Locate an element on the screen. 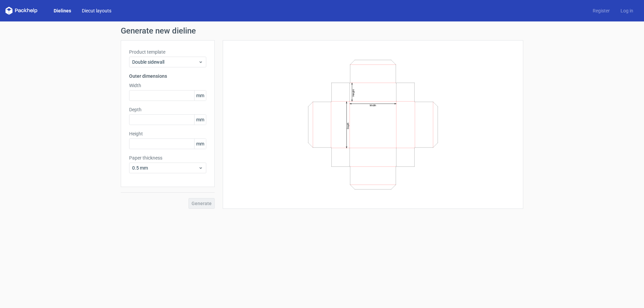 The image size is (644, 308). a: Dielines is located at coordinates (62, 11).